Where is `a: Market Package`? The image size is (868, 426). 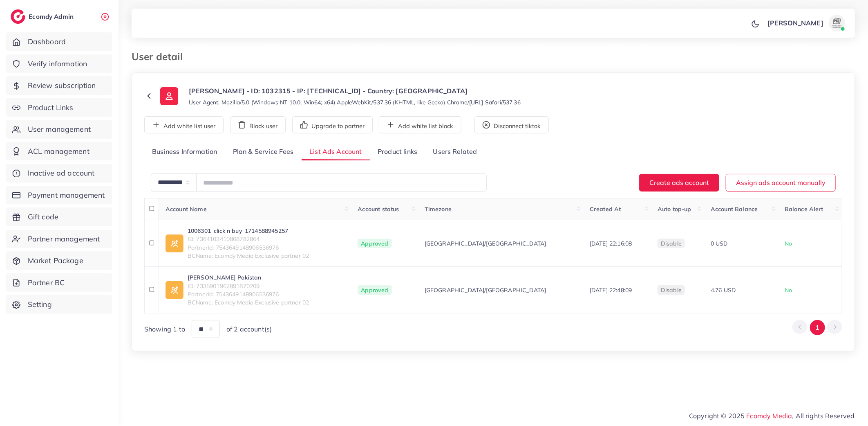
a: Market Package is located at coordinates (60, 260).